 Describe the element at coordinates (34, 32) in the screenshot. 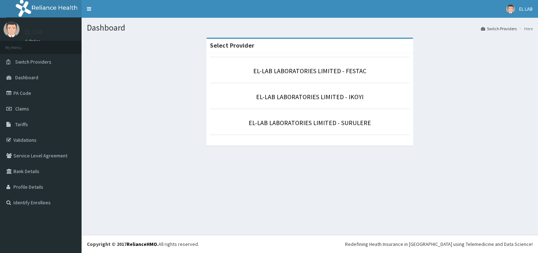

I see `p: EL LAB` at that location.